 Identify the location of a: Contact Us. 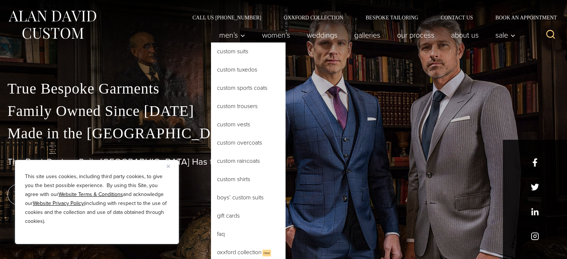
(456, 18).